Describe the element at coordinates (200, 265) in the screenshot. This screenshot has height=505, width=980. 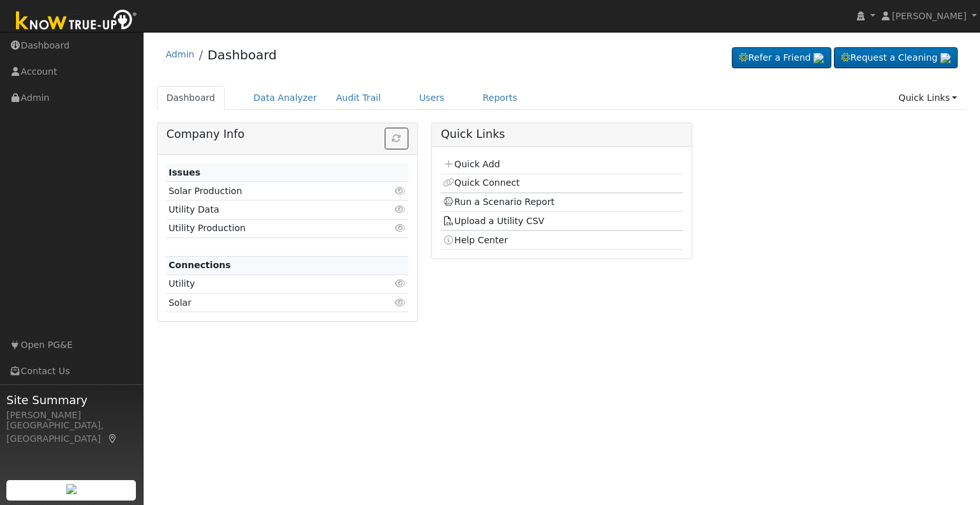
I see `strong: Connections` at that location.